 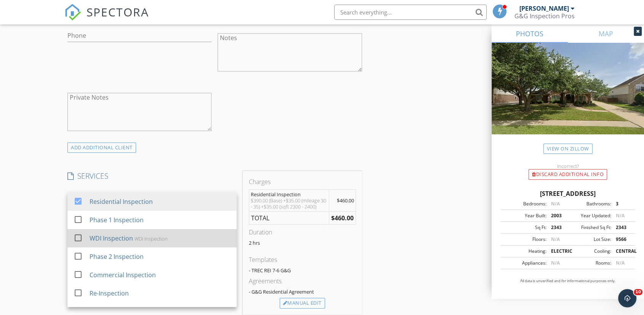 What do you see at coordinates (302, 182) in the screenshot?
I see `div: Charges` at bounding box center [302, 182].